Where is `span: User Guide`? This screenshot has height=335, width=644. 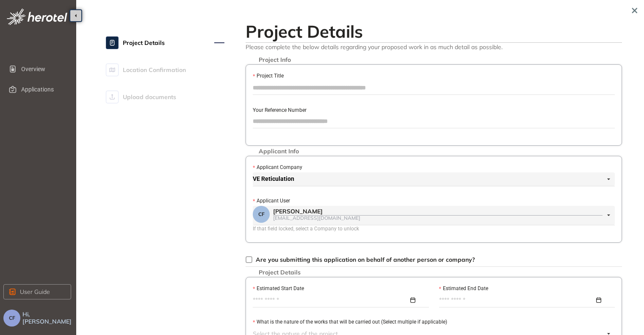 span: User Guide is located at coordinates (35, 292).